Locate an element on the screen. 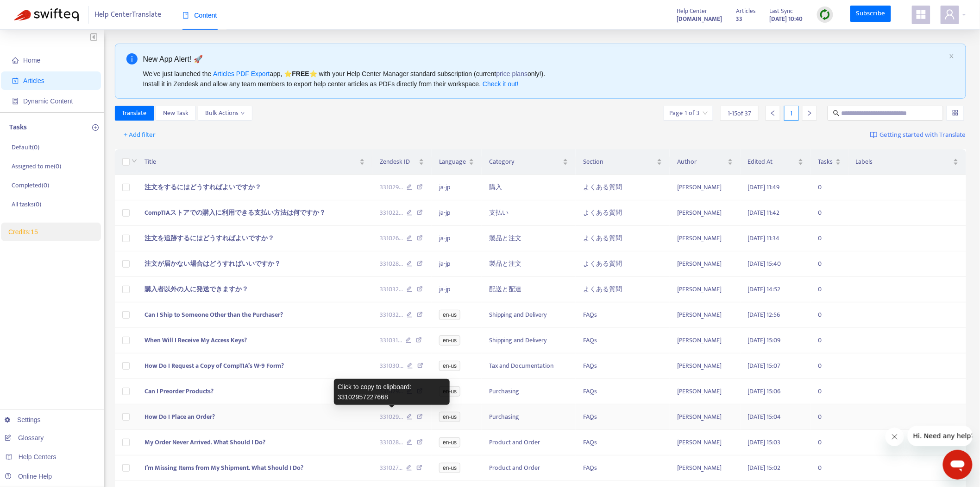 Image resolution: width=980 pixels, height=487 pixels. span: Language is located at coordinates (453, 162).